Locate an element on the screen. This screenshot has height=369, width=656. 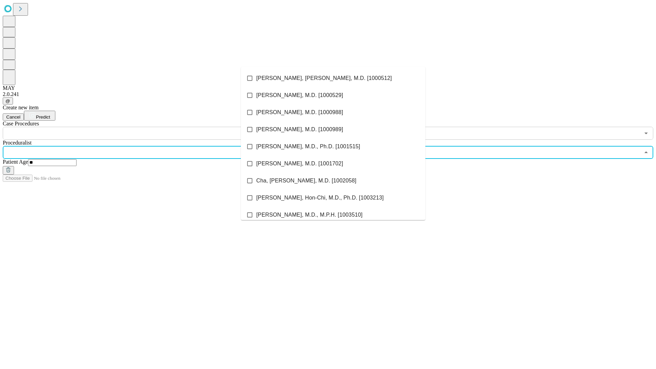
div: 2.0.241 is located at coordinates (328, 94).